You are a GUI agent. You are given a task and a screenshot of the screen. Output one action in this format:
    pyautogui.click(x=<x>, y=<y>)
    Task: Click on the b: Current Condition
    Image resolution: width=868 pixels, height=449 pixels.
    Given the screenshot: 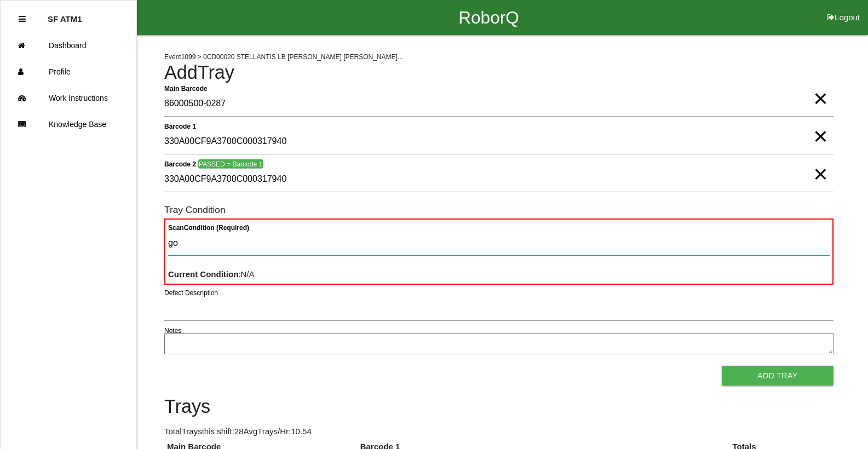 What is the action you would take?
    pyautogui.click(x=203, y=274)
    